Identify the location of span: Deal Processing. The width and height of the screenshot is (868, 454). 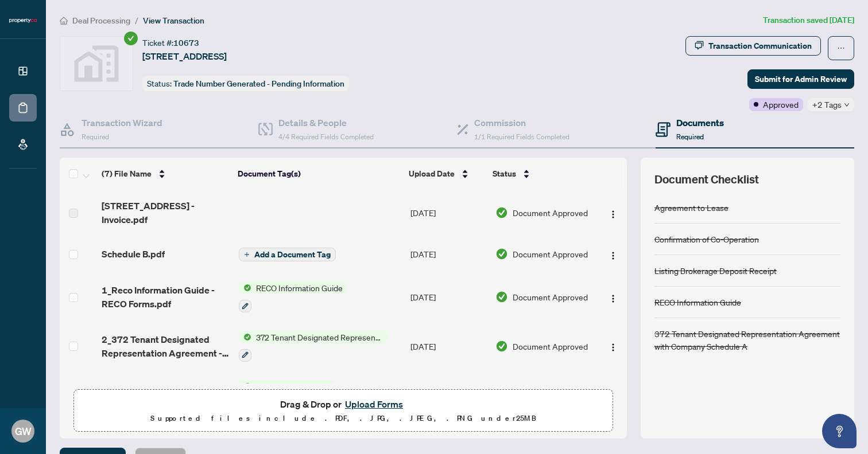
(101, 21).